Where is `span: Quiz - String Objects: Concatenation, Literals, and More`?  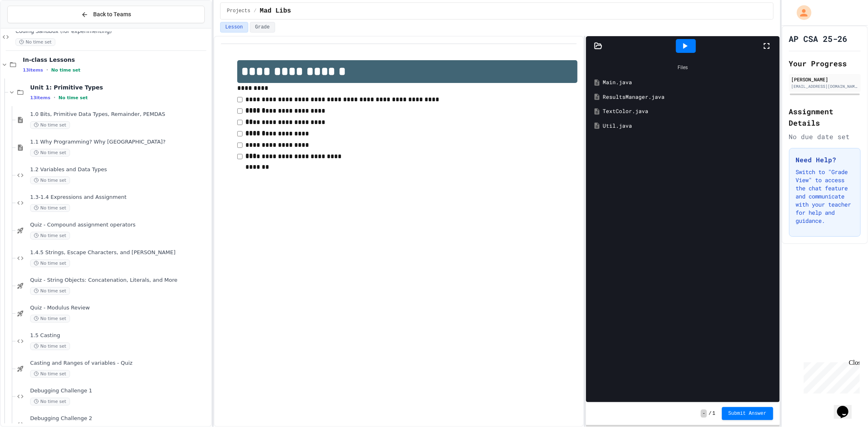 span: Quiz - String Objects: Concatenation, Literals, and More is located at coordinates (119, 280).